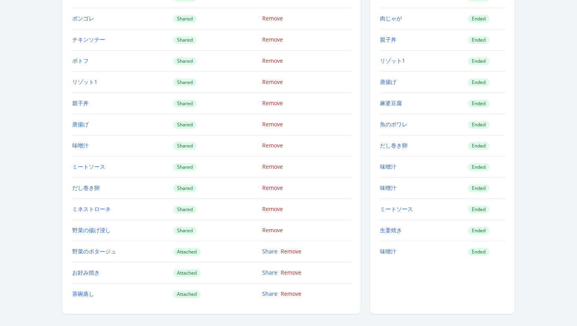 The width and height of the screenshot is (577, 326). What do you see at coordinates (394, 124) in the screenshot?
I see `a: 魚のポワレ` at bounding box center [394, 124].